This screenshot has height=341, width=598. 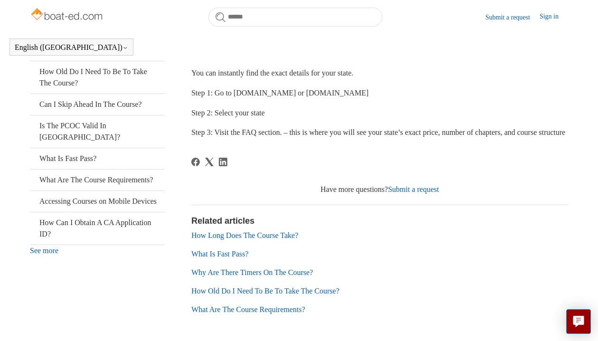 I want to click on input: Search, so click(x=295, y=17).